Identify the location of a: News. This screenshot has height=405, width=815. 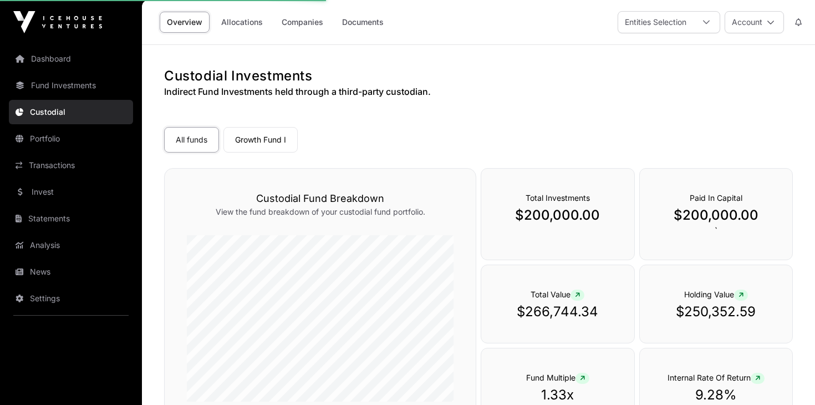
(71, 272).